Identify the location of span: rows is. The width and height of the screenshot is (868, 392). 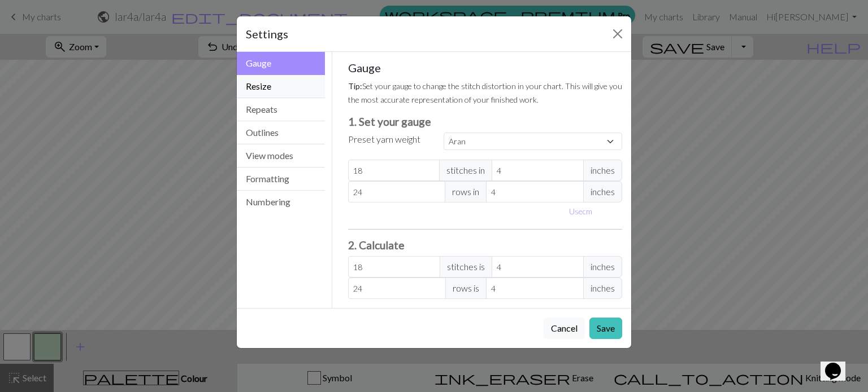
(466, 288).